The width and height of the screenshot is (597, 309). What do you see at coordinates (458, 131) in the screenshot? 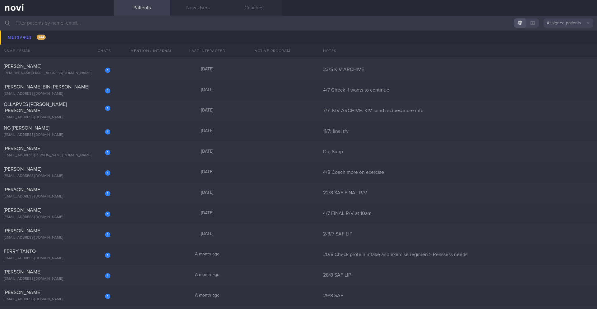
I see `div: 11/7: final r/v` at bounding box center [458, 131].